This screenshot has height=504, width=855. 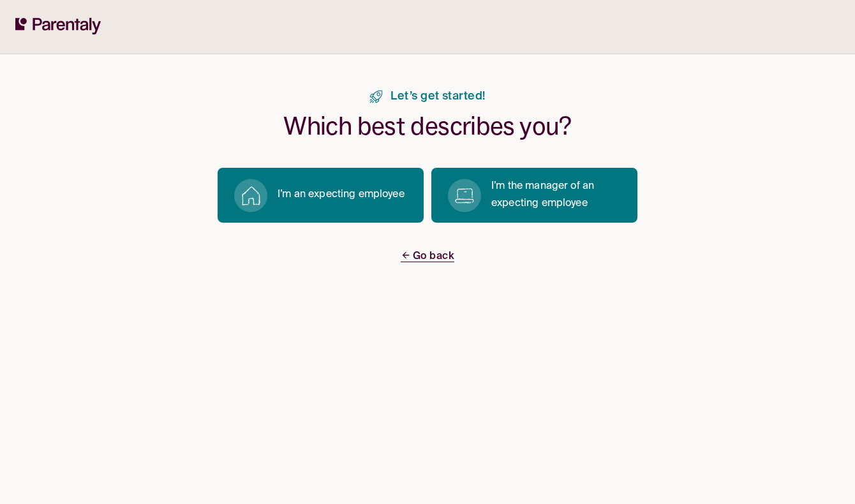 I want to click on span: Let’s get started!, so click(x=438, y=96).